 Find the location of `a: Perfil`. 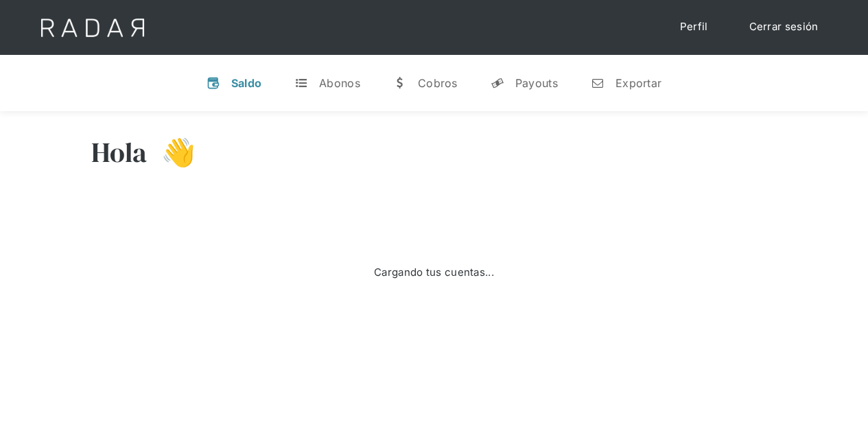

a: Perfil is located at coordinates (694, 27).